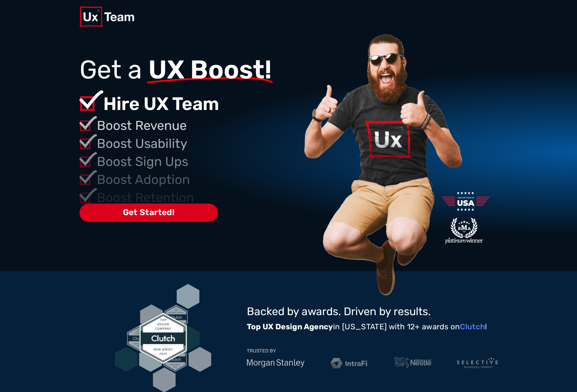  I want to click on span: UX Boost!, so click(210, 70).